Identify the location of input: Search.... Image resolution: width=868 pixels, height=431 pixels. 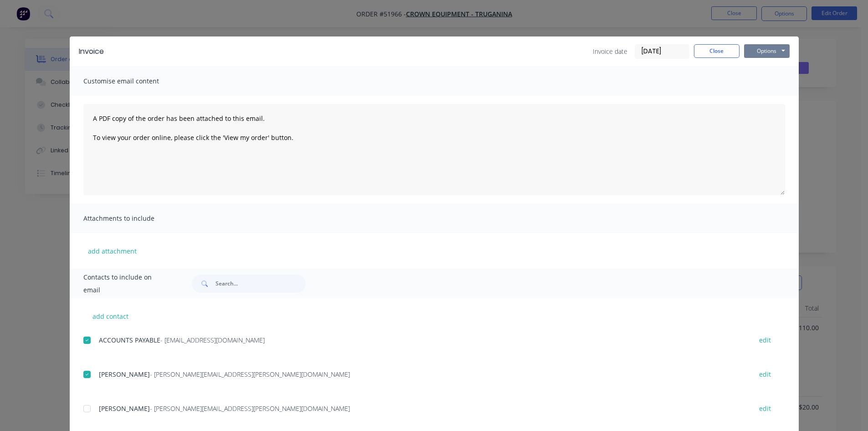
(261, 284).